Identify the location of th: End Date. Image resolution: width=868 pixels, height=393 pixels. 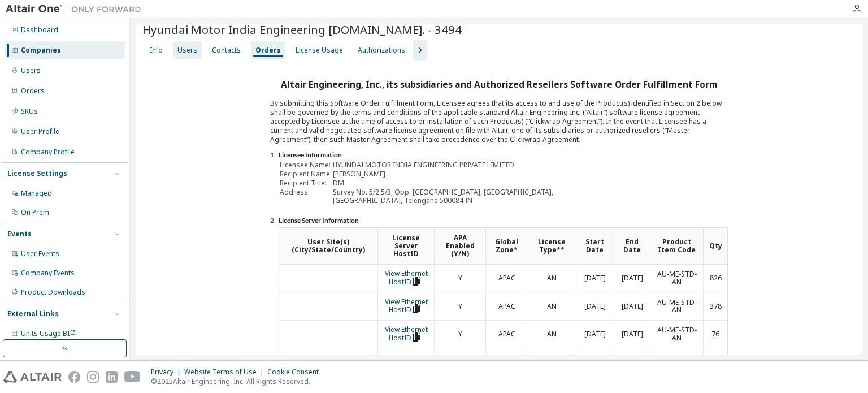
(632, 246).